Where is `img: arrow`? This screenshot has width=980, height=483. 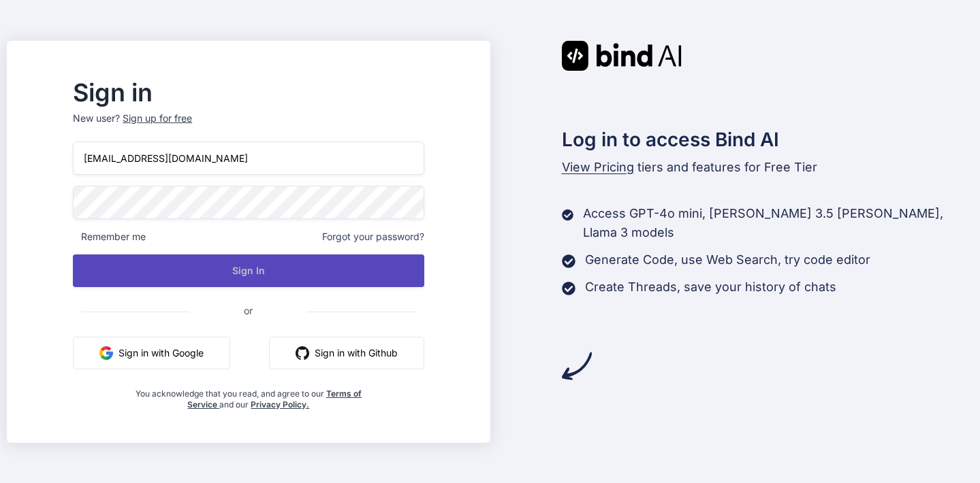 img: arrow is located at coordinates (577, 366).